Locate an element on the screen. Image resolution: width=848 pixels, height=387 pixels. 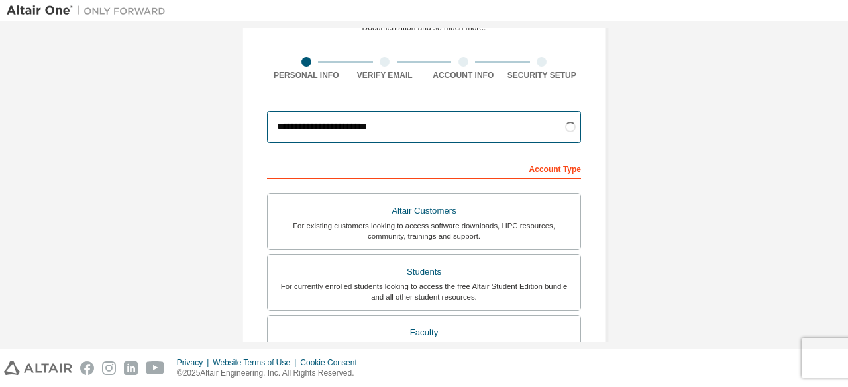
div: Account Info is located at coordinates (463, 76).